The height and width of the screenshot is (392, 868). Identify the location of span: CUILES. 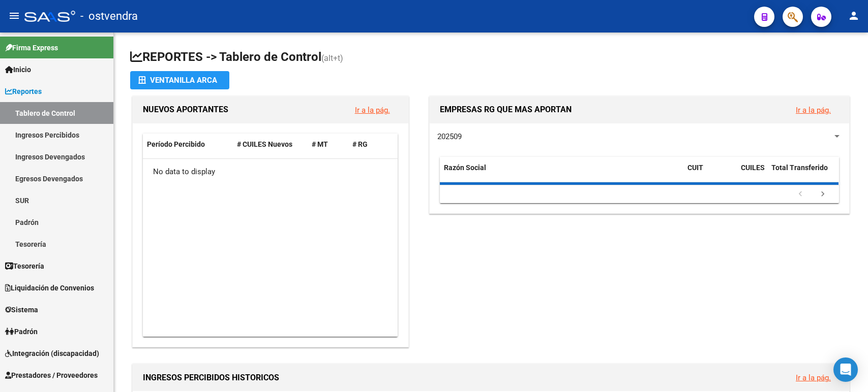
(752, 168).